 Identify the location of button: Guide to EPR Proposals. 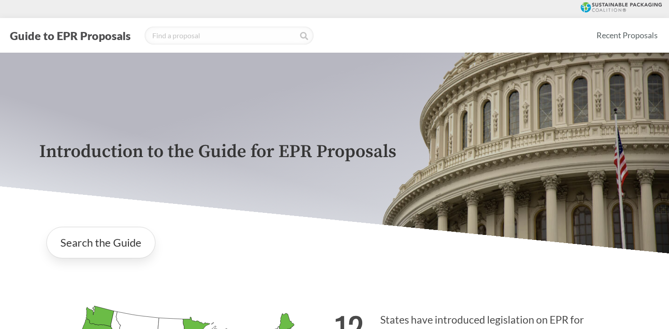
(70, 36).